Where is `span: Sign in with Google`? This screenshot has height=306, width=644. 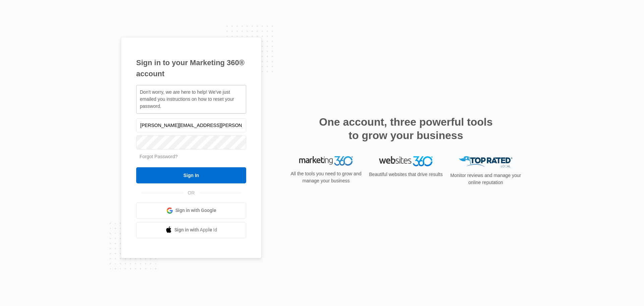 span: Sign in with Google is located at coordinates (196, 210).